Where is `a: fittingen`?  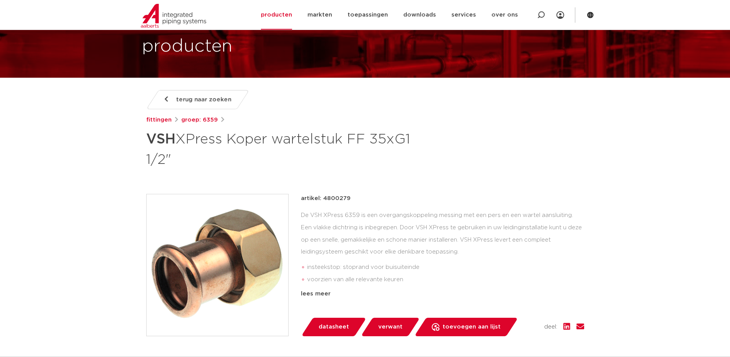
a: fittingen is located at coordinates (159, 120).